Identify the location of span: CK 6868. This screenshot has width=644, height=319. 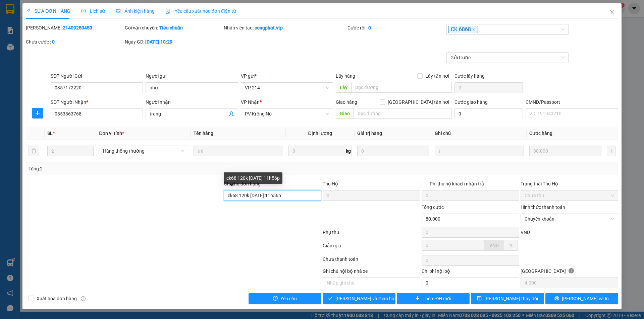
(463, 30).